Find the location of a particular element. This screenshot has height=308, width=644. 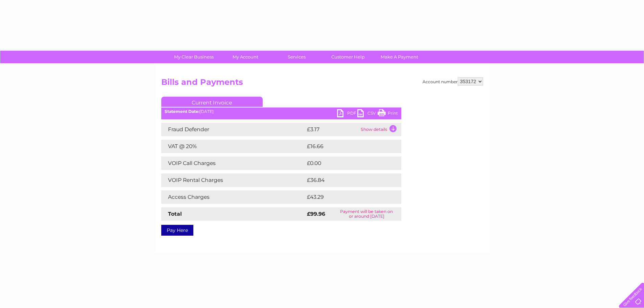

td: £0.00 is located at coordinates (346, 163).